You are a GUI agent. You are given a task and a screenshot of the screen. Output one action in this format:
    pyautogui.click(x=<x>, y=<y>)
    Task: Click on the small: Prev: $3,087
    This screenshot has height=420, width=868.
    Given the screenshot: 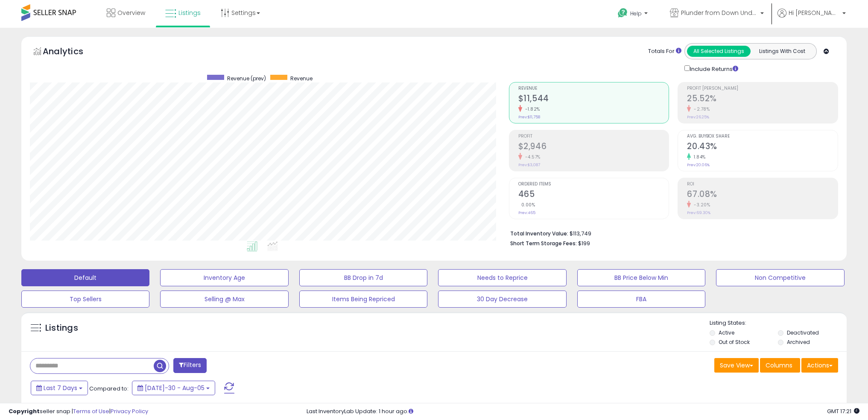 What is the action you would take?
    pyautogui.click(x=529, y=165)
    